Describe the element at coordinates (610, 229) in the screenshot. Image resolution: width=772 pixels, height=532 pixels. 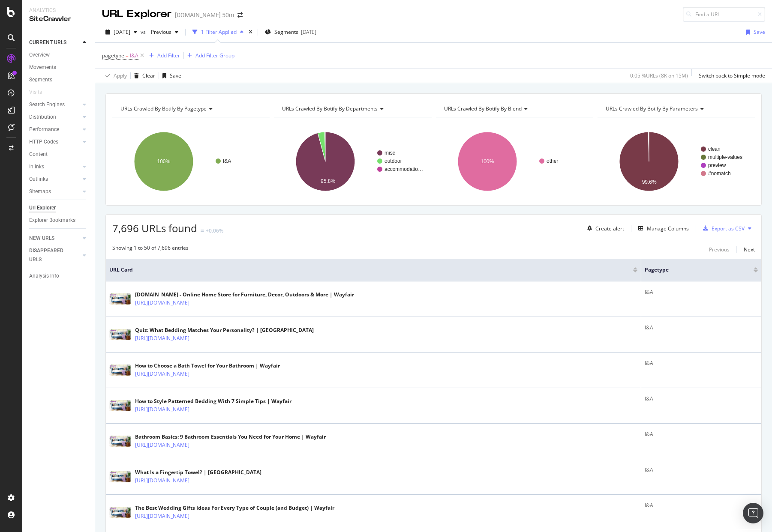
I see `div: Create alert` at that location.